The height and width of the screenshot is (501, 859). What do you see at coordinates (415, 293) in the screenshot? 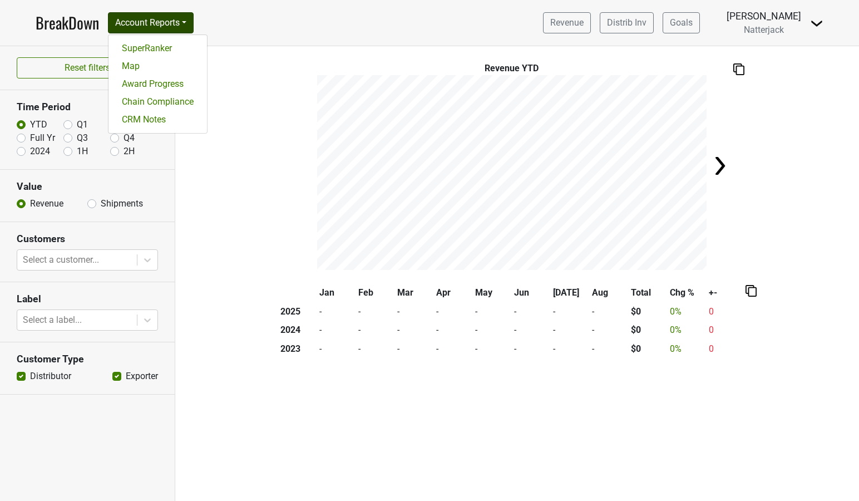
I see `th: Mar` at bounding box center [415, 293].